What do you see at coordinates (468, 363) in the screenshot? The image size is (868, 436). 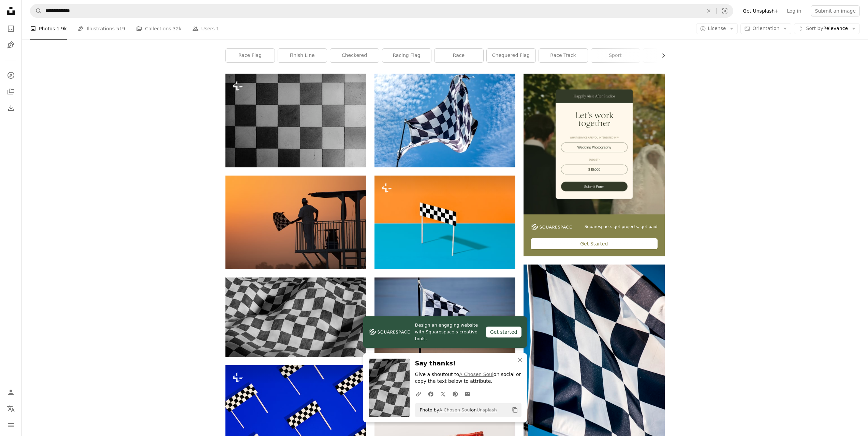 I see `h3: Say thanks!` at bounding box center [468, 363].